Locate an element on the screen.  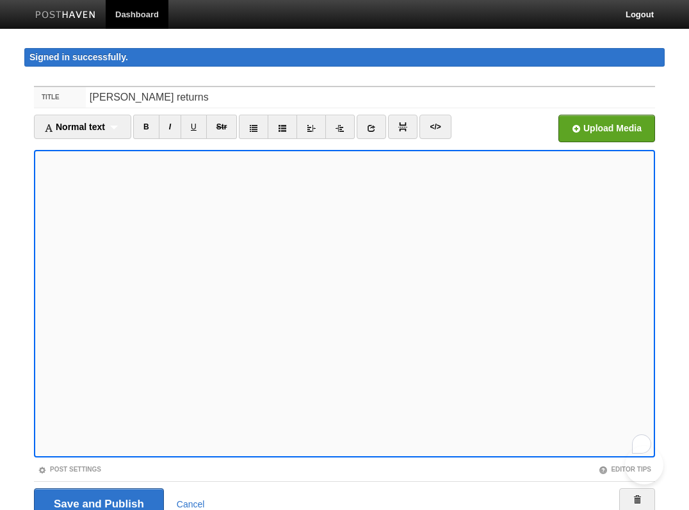
a: Post Settings is located at coordinates (69, 469).